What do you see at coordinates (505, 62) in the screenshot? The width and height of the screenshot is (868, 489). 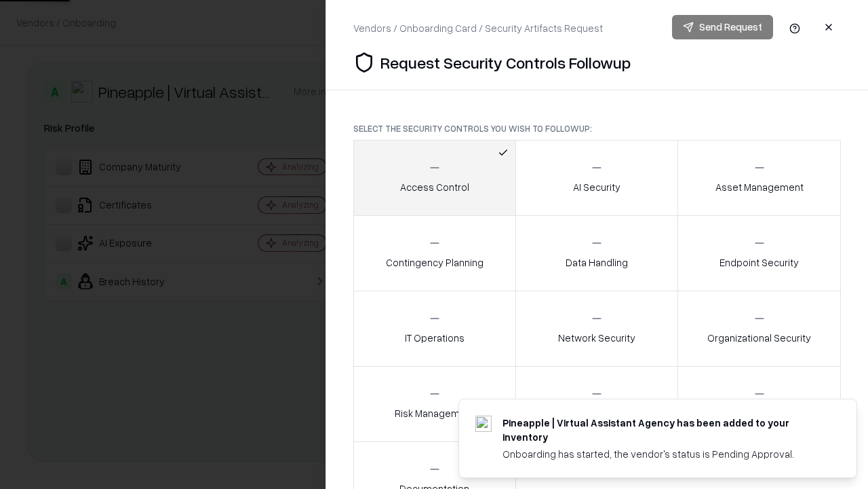 I see `p: Request Security Controls Followup` at bounding box center [505, 62].